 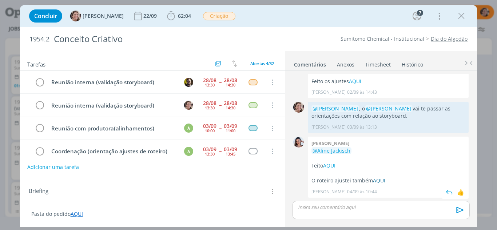 I want to click on button: Adicionar uma tarefa, so click(x=53, y=167).